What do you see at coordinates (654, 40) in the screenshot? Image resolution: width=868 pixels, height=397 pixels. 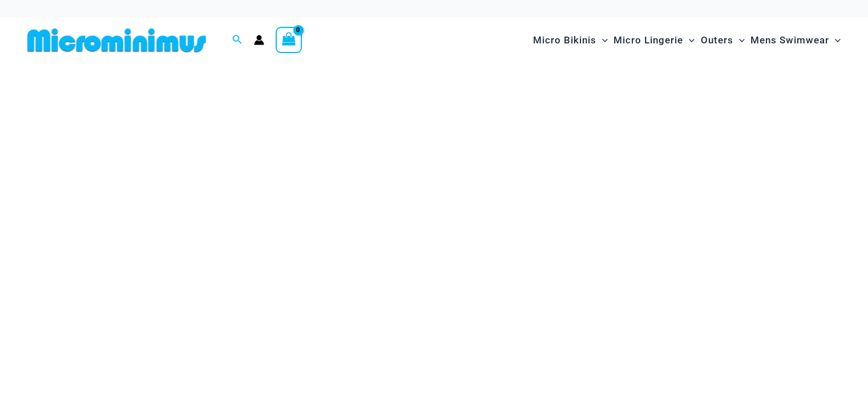 I see `a: Micro LingerieMenu ToggleMenu Toggle` at bounding box center [654, 40].